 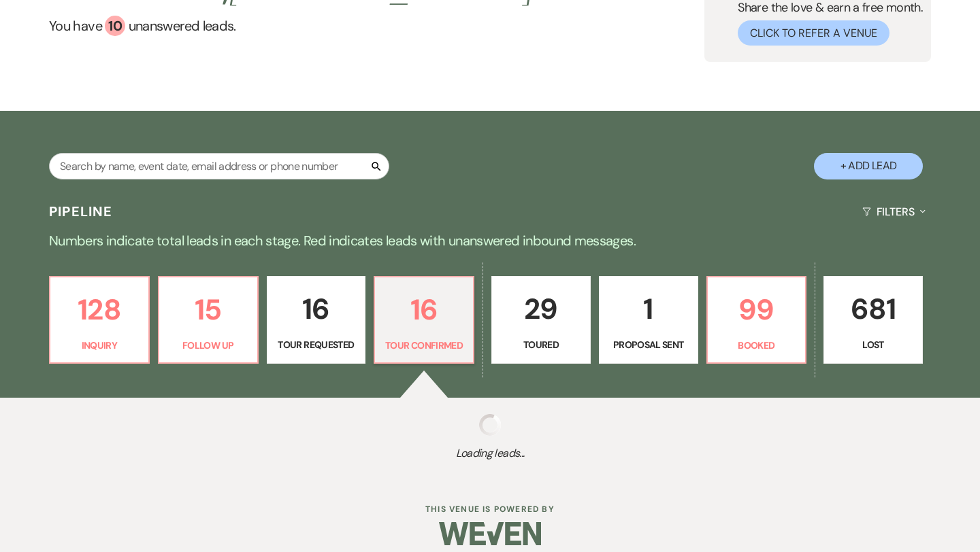 What do you see at coordinates (115, 25) in the screenshot?
I see `div: 10` at bounding box center [115, 25].